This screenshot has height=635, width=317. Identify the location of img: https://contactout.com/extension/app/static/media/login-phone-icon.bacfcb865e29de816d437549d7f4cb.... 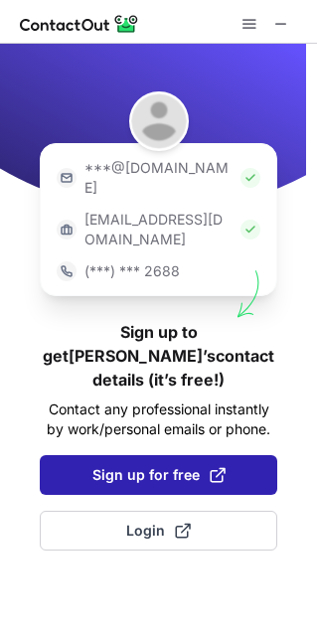
(67, 271).